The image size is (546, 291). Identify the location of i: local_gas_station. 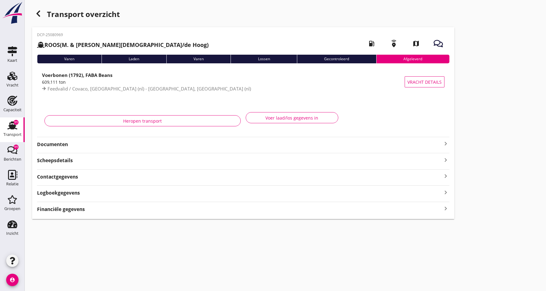
(372, 44).